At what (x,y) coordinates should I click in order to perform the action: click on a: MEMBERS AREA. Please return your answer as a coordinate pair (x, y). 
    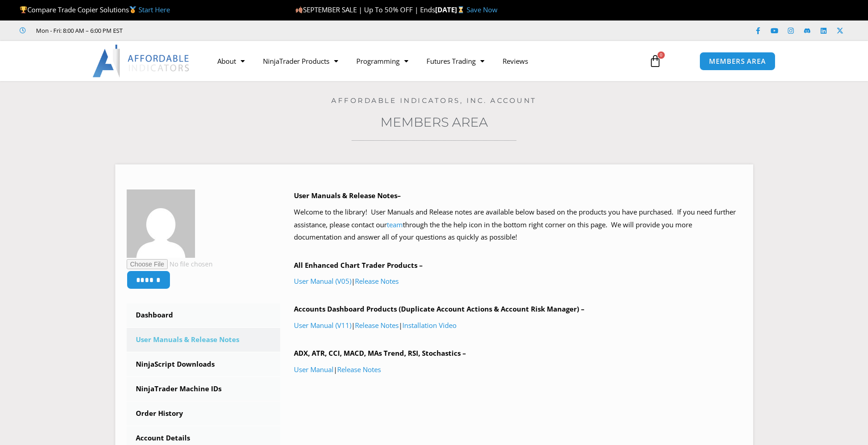
    Looking at the image, I should click on (737, 61).